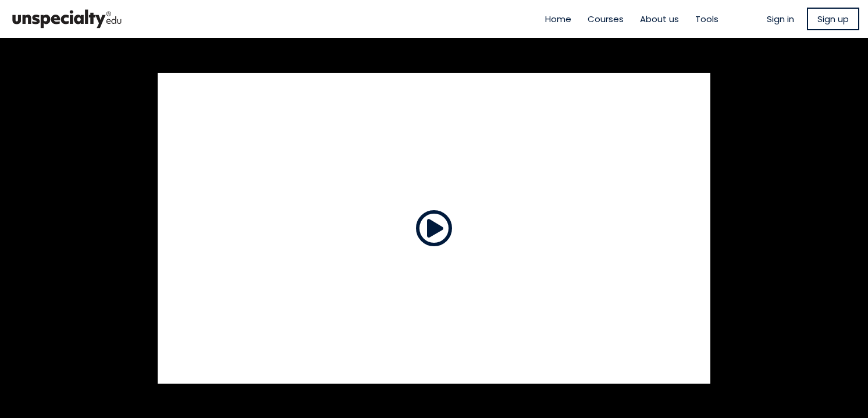  What do you see at coordinates (833, 18) in the screenshot?
I see `a: Sign up` at bounding box center [833, 18].